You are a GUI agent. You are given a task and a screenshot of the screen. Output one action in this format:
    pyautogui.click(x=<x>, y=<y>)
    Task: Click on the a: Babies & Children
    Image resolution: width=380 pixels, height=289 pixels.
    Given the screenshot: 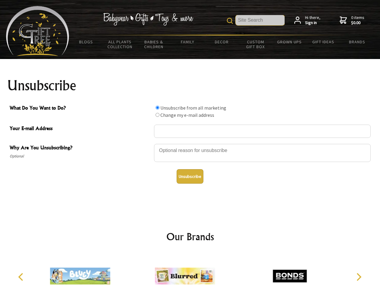 What is the action you would take?
    pyautogui.click(x=154, y=44)
    